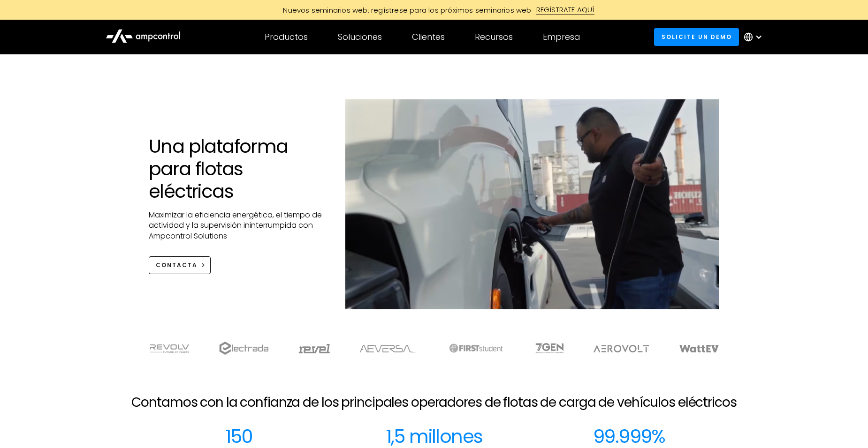 This screenshot has height=448, width=868. What do you see at coordinates (180, 265) in the screenshot?
I see `a: CONTACTA` at bounding box center [180, 265].